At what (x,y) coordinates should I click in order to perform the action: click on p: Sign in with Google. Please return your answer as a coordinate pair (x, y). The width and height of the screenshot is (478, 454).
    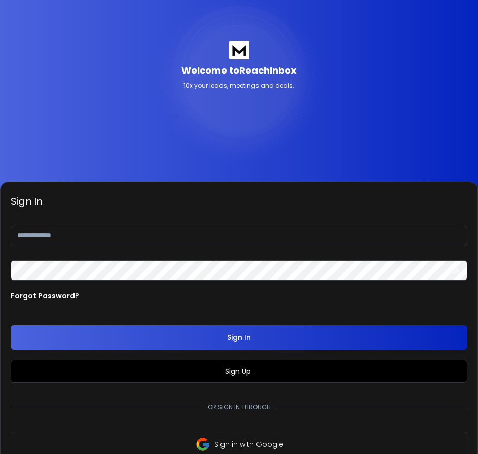
    Looking at the image, I should click on (249, 444).